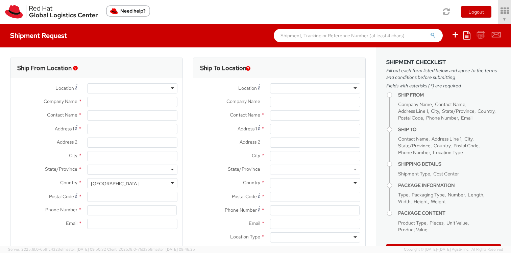  I want to click on button: Logout, so click(476, 12).